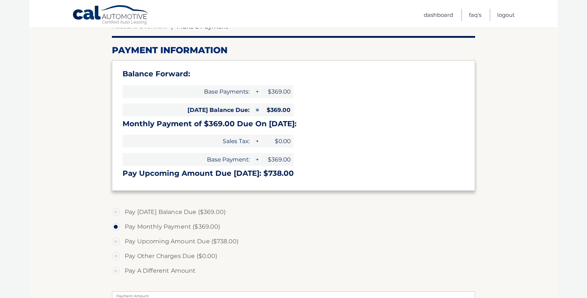 This screenshot has height=298, width=587. Describe the element at coordinates (293, 50) in the screenshot. I see `h2: Payment Information` at that location.